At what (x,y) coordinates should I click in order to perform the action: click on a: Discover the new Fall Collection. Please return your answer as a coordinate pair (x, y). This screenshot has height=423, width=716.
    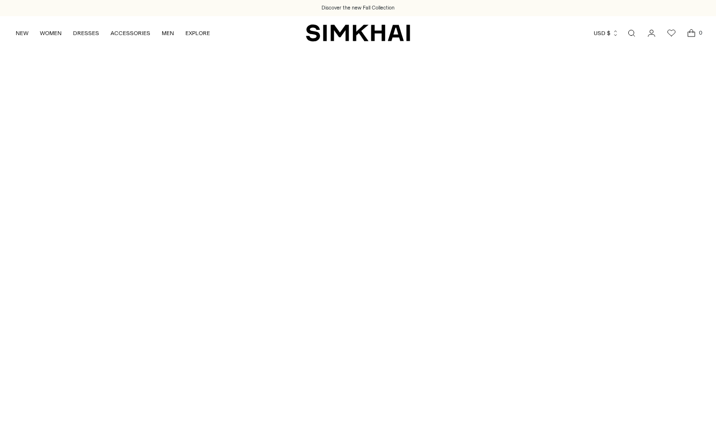
    Looking at the image, I should click on (358, 8).